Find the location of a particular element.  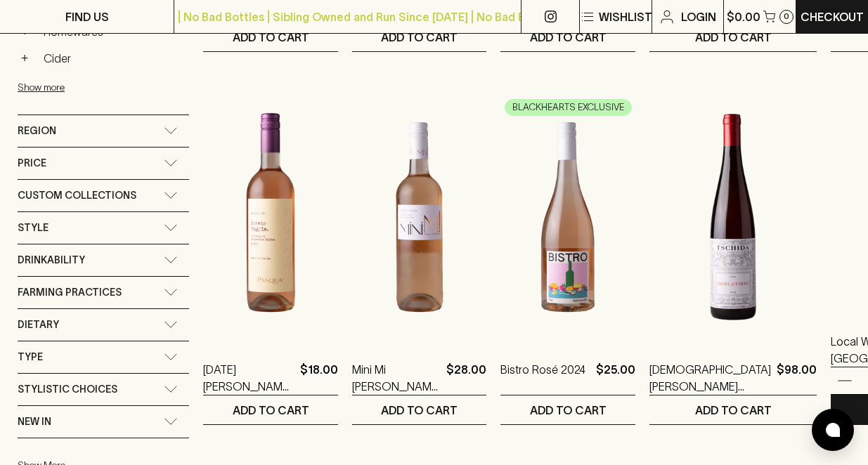

img: Pasqua Rosato 2023 is located at coordinates (271, 217).